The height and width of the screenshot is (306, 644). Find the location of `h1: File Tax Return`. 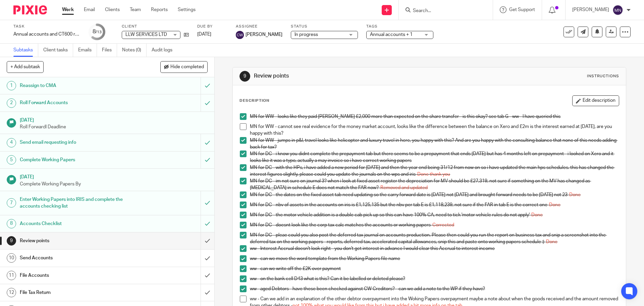

h1: File Tax Return is located at coordinates (78, 292).